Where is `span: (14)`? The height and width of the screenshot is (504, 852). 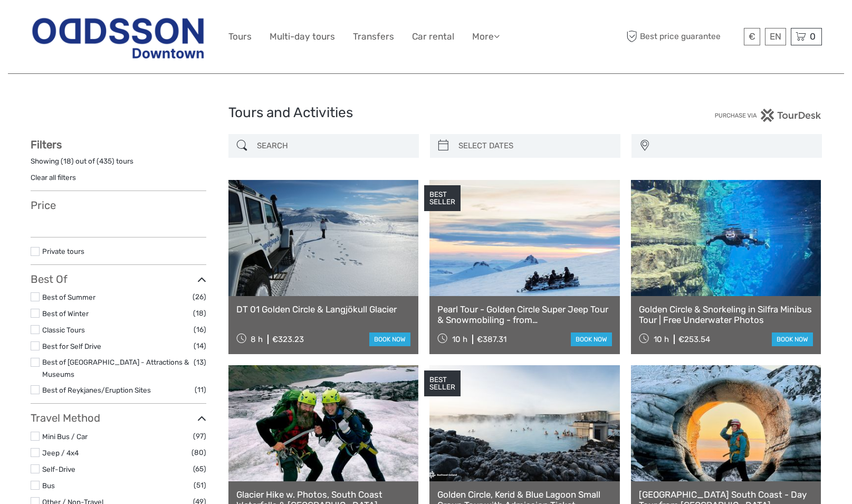
span: (14) is located at coordinates (200, 346).